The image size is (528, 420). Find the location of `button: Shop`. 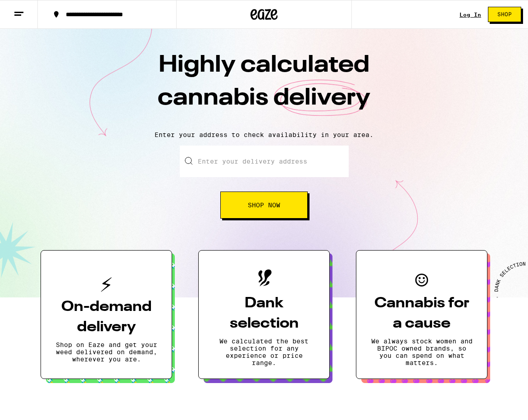

button: Shop is located at coordinates (505, 14).